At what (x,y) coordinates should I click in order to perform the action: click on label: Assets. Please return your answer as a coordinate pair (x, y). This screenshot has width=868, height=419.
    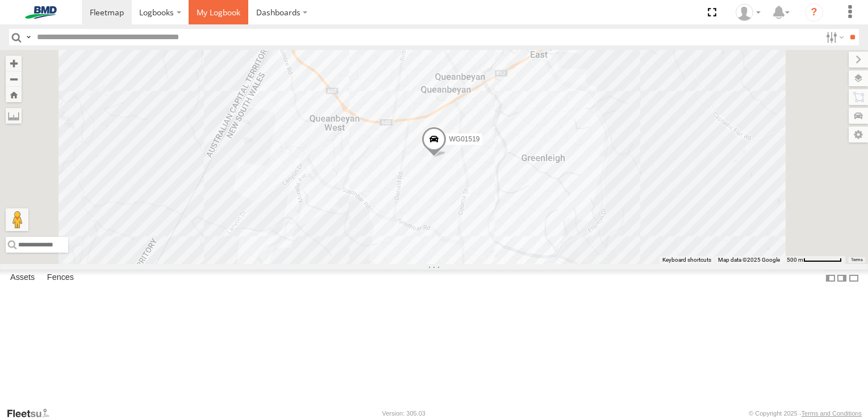
    Looking at the image, I should click on (22, 278).